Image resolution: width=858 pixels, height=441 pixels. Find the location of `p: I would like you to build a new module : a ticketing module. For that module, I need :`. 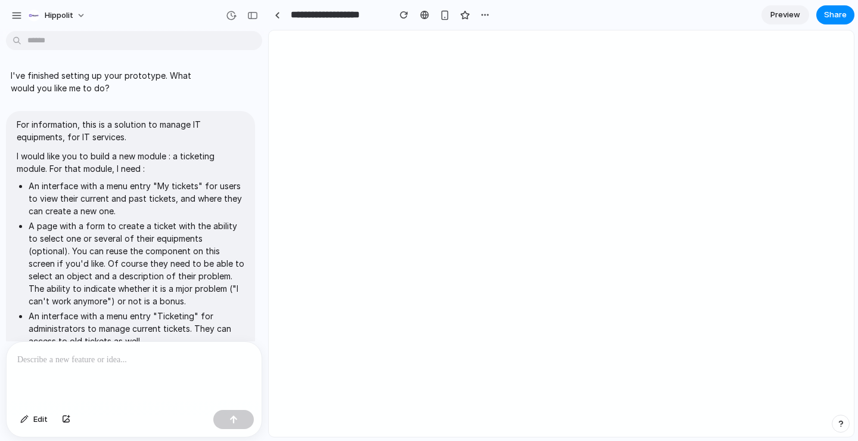

p: I would like you to build a new module : a ticketing module. For that module, I need : is located at coordinates (131, 162).